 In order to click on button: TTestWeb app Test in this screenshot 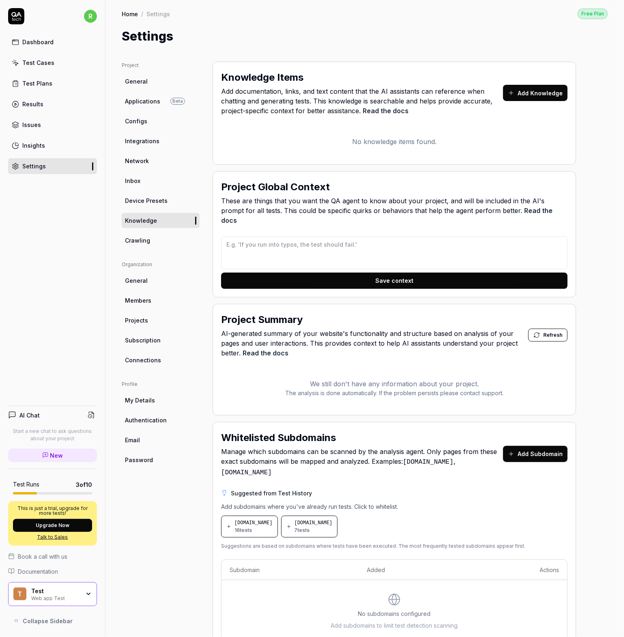, I will do `click(52, 595)`.